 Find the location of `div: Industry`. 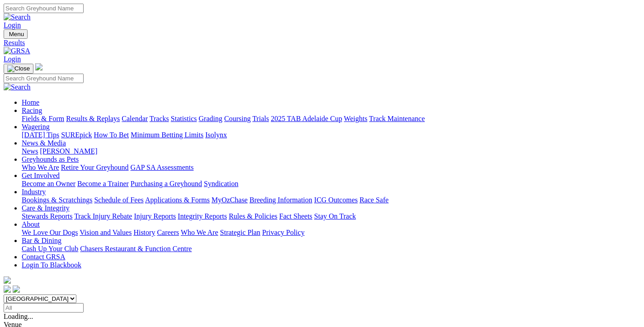

div: Industry is located at coordinates (331, 200).